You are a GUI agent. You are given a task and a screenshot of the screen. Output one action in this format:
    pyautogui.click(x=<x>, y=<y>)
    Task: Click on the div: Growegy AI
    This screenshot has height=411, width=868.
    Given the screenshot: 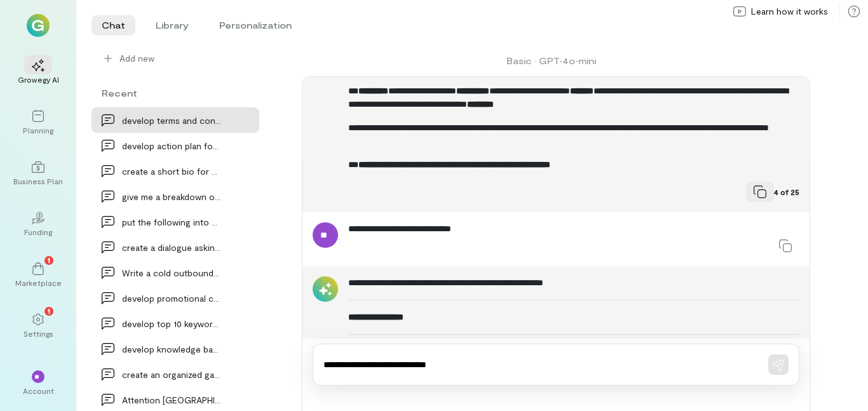 What is the action you would take?
    pyautogui.click(x=38, y=79)
    